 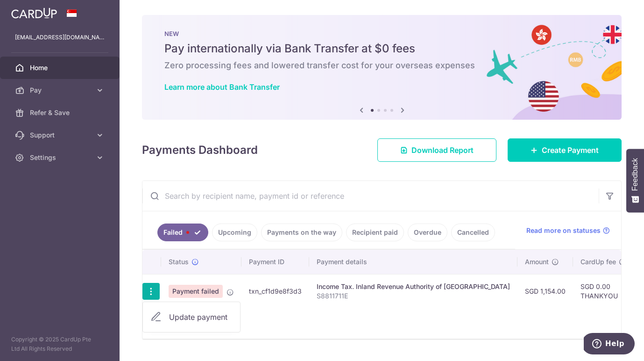 I want to click on a: Cancelled, so click(x=473, y=232).